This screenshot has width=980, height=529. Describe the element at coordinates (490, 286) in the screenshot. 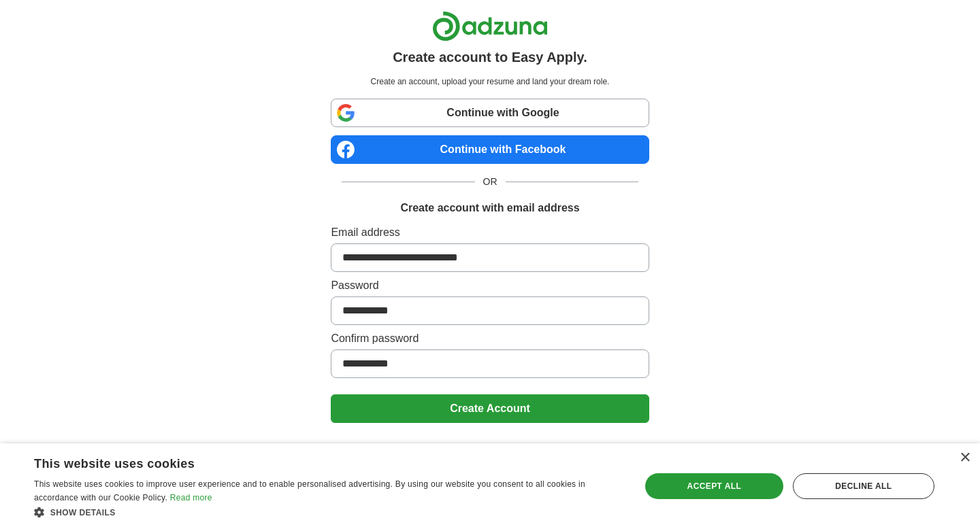

I see `label: Password` at that location.